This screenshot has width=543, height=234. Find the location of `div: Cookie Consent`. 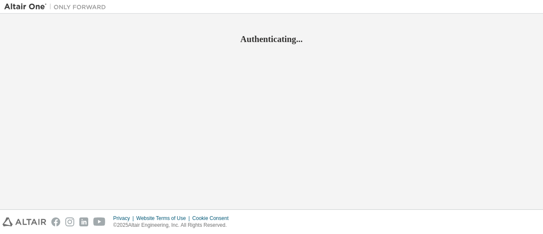

div: Cookie Consent is located at coordinates (213, 218).